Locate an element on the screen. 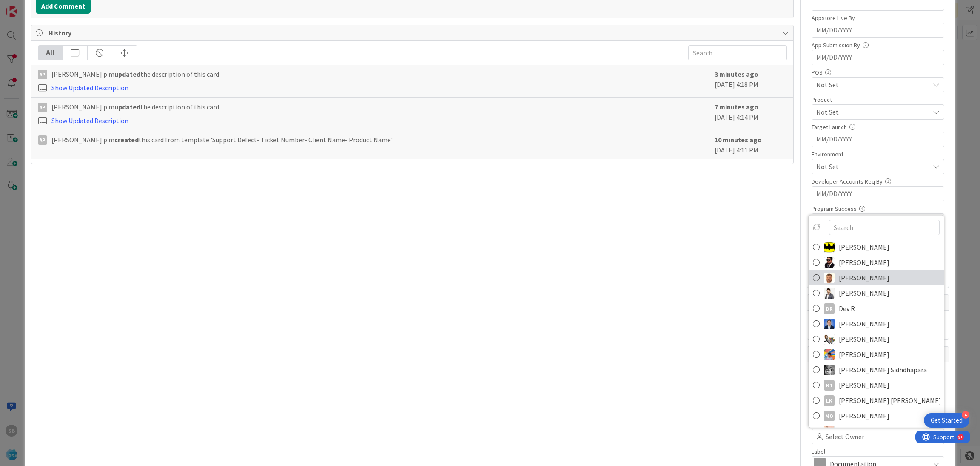  div: Get Started is located at coordinates (947, 420).